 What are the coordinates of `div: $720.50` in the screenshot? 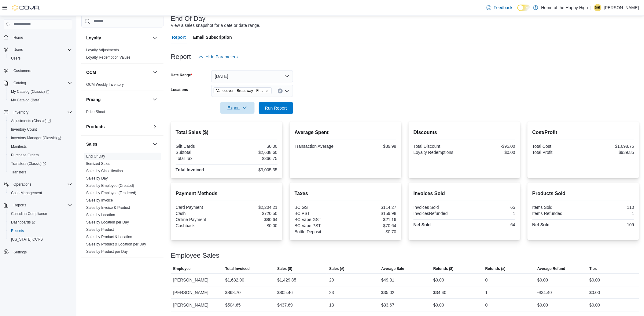 It's located at (253, 214).